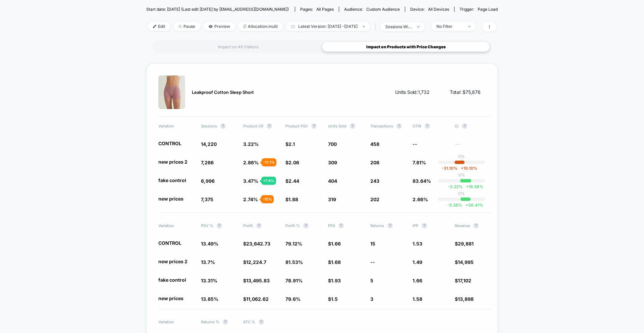  What do you see at coordinates (172, 180) in the screenshot?
I see `span: fake control` at bounding box center [172, 180].